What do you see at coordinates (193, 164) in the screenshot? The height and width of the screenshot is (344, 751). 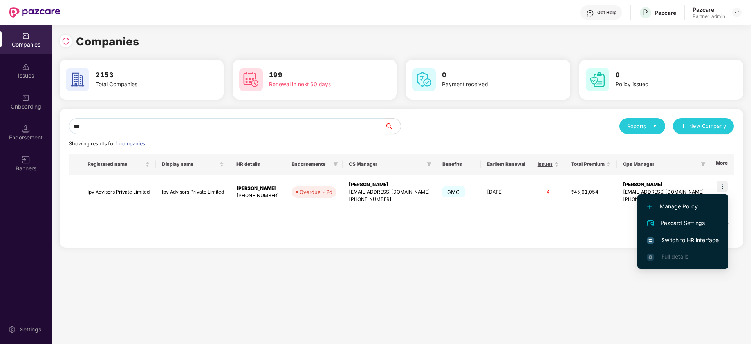 I see `th: Display name` at bounding box center [193, 164].